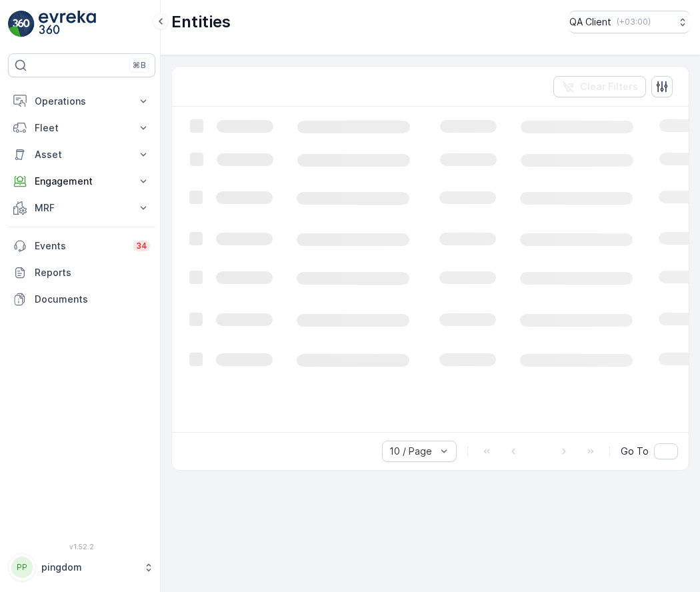 The image size is (700, 592). What do you see at coordinates (81, 547) in the screenshot?
I see `span: v 1.52.2` at bounding box center [81, 547].